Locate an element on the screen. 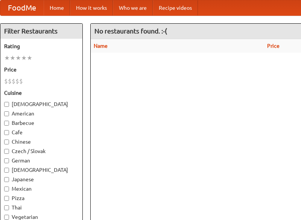 The width and height of the screenshot is (301, 220). input: Cafe is located at coordinates (6, 132).